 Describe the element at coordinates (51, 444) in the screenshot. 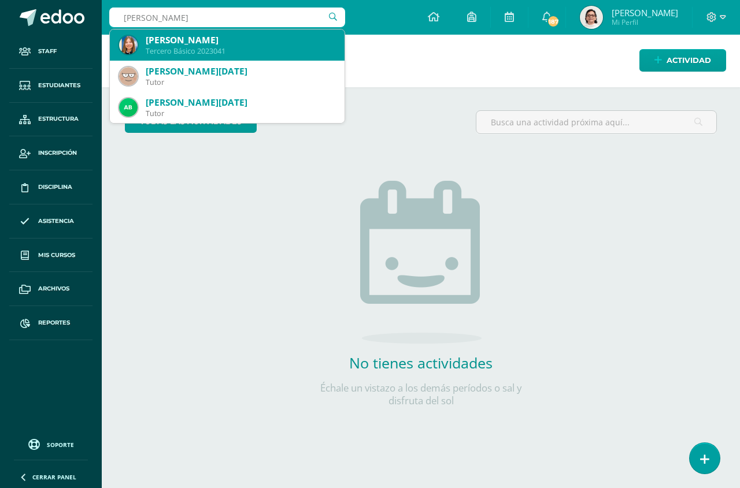

I see `a: Soporte` at that location.